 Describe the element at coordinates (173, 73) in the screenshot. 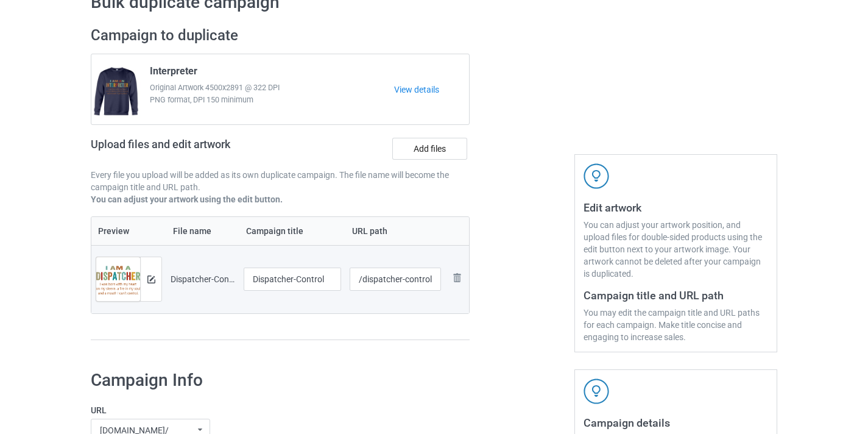

I see `span: Interpreter` at that location.